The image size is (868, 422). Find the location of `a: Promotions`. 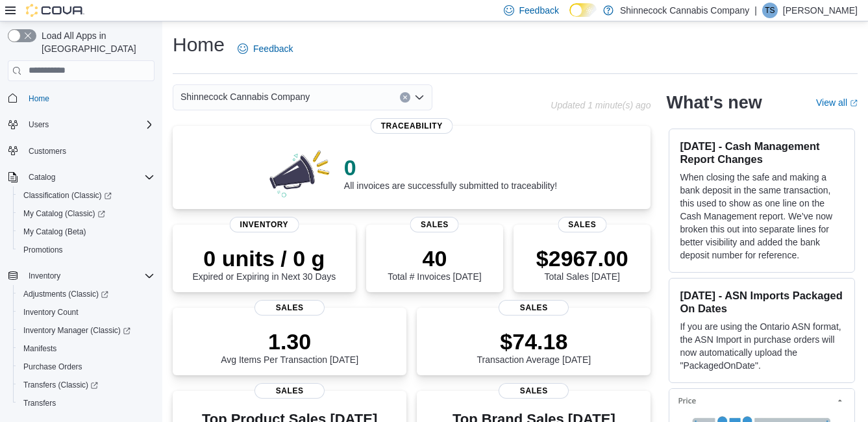

a: Promotions is located at coordinates (43, 250).